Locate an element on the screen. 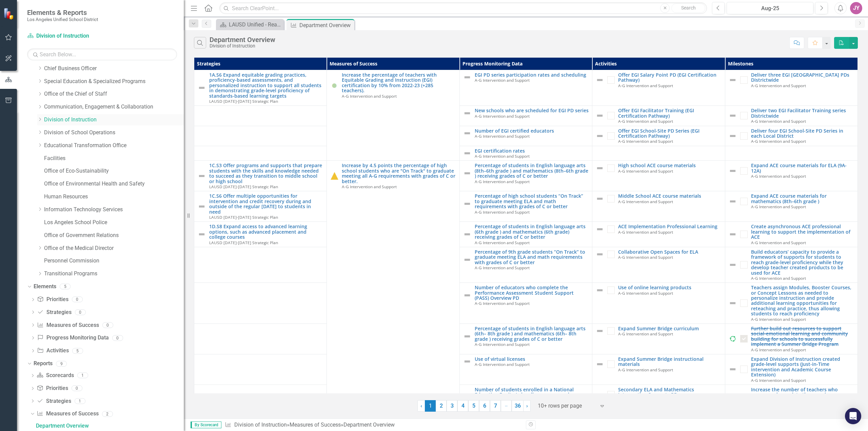 Image resolution: width=868 pixels, height=431 pixels. a: Office of the Medical Director is located at coordinates (114, 248).